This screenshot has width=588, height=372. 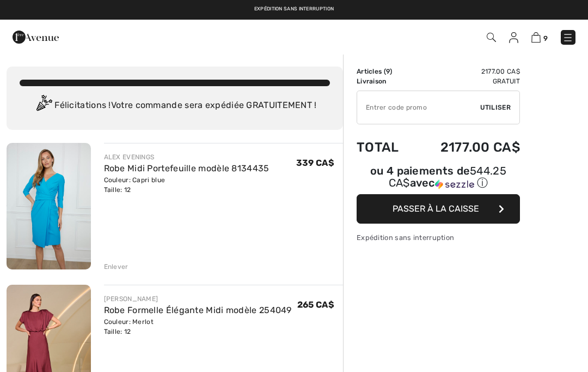 I want to click on div: Couleur: Capri blue Taille: 12, so click(x=187, y=184).